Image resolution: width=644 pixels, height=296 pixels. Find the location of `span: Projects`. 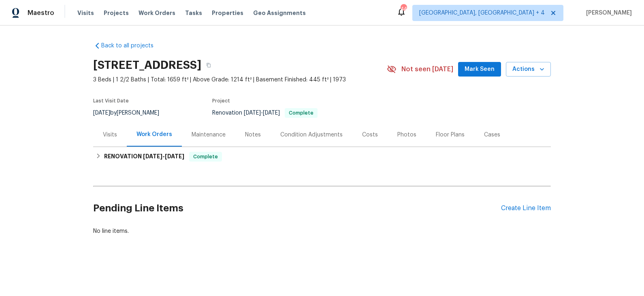

span: Projects is located at coordinates (116, 13).